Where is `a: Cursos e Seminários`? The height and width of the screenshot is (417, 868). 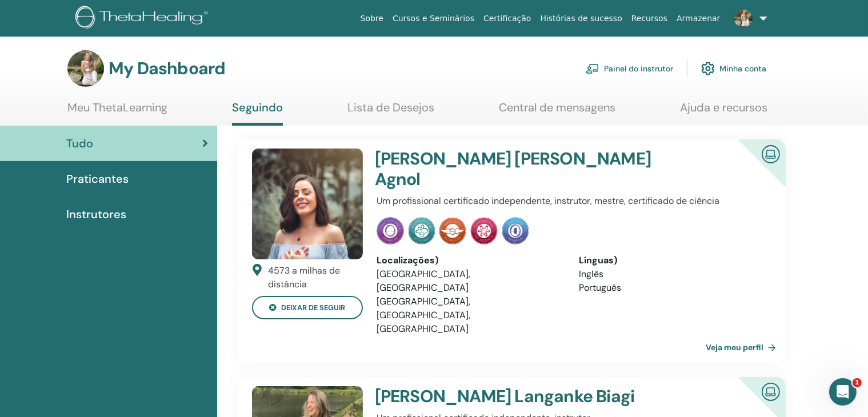 a: Cursos e Seminários is located at coordinates (433, 18).